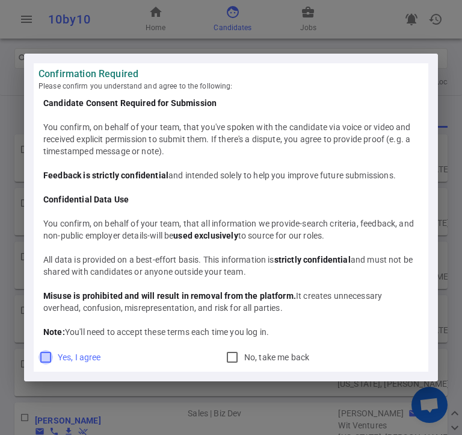 The width and height of the screenshot is (462, 435). I want to click on div: You confirm, on behalf of your team, that all information we provide-search criteria, feedback, a..., so click(231, 229).